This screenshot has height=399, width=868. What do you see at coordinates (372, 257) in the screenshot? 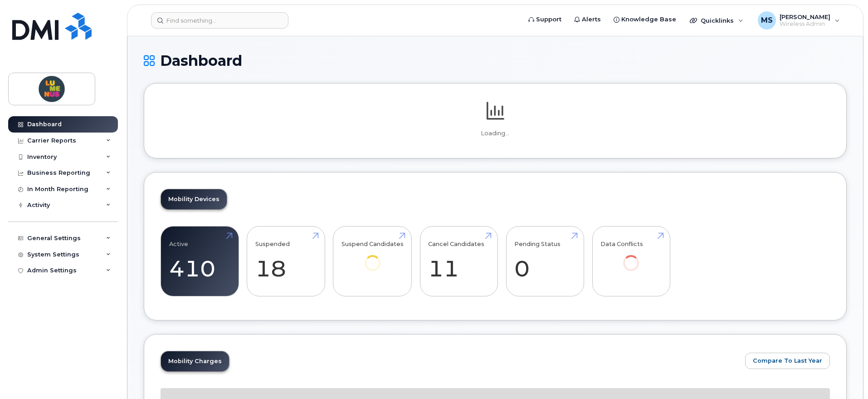
I see `a: Suspend Candidates` at bounding box center [372, 257].